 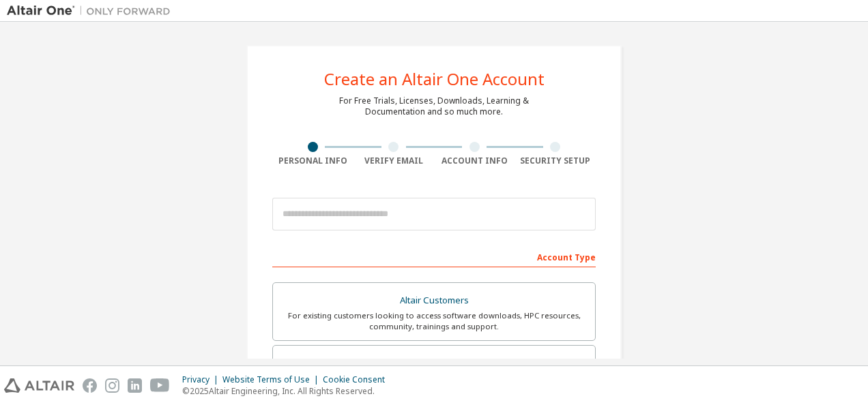 I want to click on img: Altair One, so click(x=92, y=11).